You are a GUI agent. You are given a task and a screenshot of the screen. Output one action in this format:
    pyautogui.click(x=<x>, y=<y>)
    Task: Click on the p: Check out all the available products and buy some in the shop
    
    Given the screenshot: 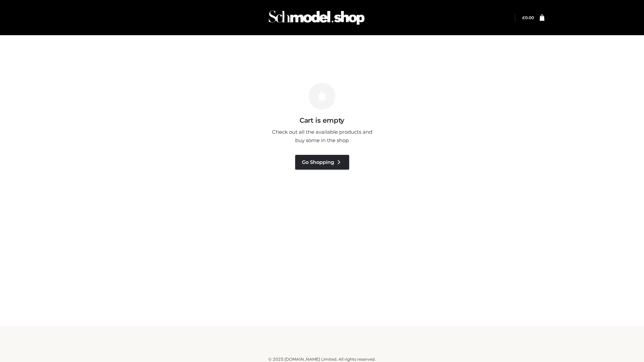 What is the action you would take?
    pyautogui.click(x=322, y=136)
    